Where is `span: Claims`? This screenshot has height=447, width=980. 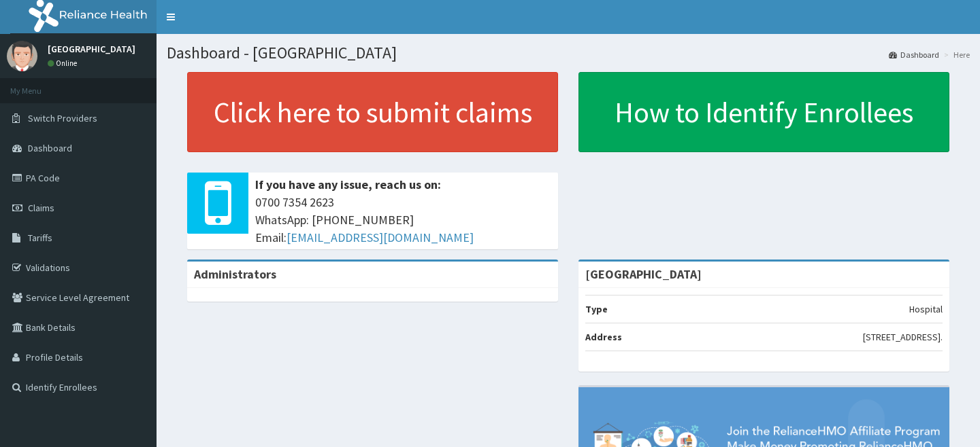 span: Claims is located at coordinates (41, 208).